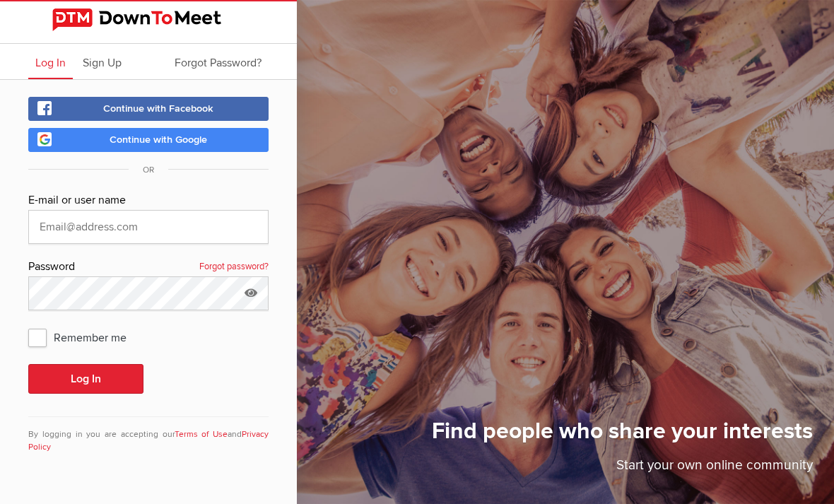  What do you see at coordinates (159, 139) in the screenshot?
I see `span: Continue with Google` at bounding box center [159, 139].